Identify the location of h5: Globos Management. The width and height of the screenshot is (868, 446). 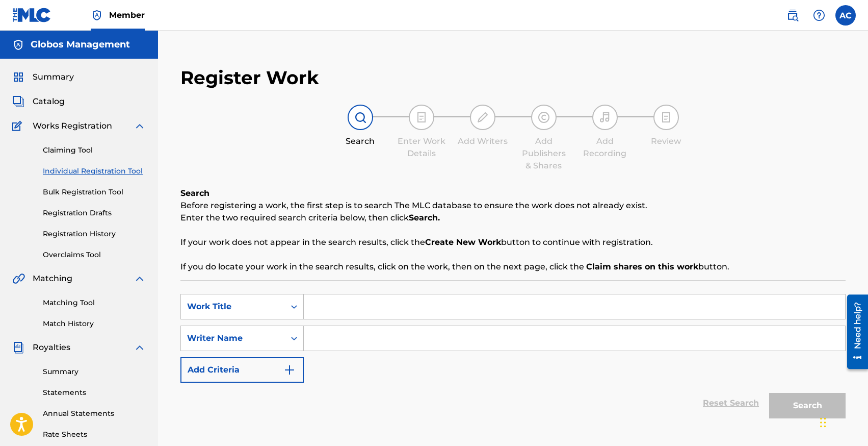
(80, 45).